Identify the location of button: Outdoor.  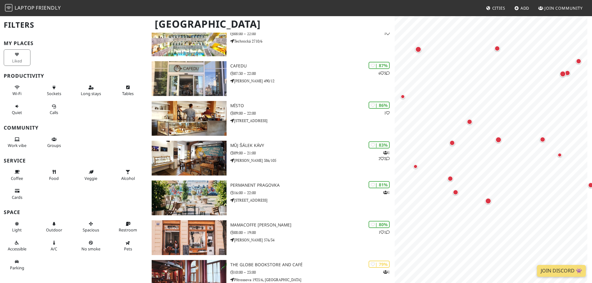
(54, 227).